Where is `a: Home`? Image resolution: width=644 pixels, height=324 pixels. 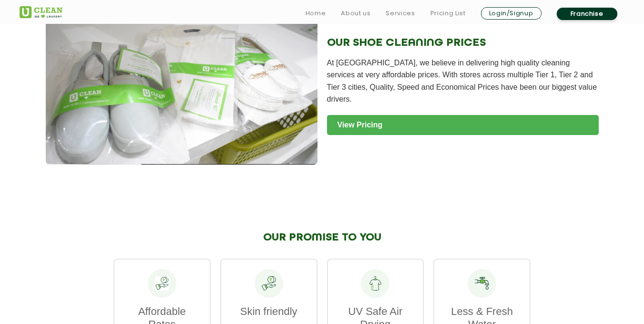
a: Home is located at coordinates (316, 13).